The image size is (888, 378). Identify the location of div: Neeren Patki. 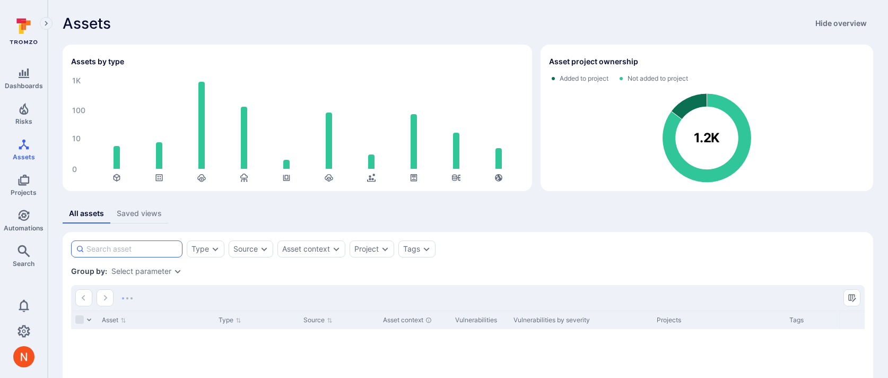
(24, 356).